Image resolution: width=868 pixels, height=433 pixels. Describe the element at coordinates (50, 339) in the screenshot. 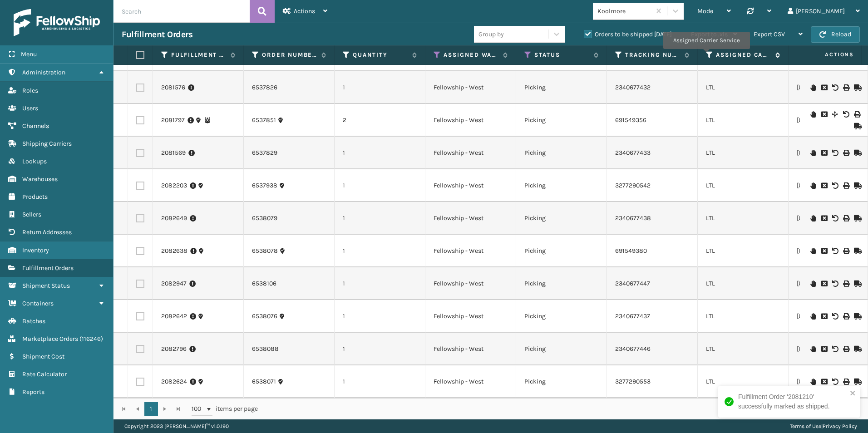

I see `span: Marketplace Orders` at that location.